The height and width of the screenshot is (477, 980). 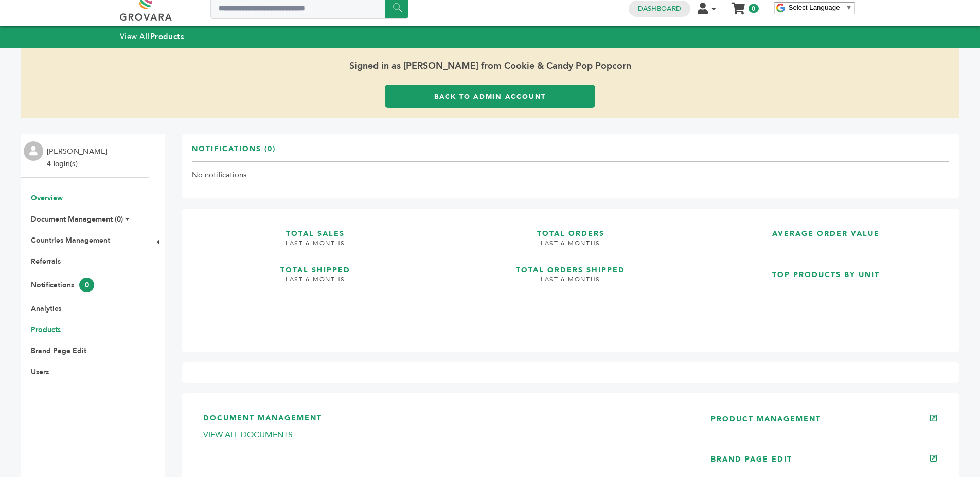 I want to click on a: Notifications0, so click(x=63, y=285).